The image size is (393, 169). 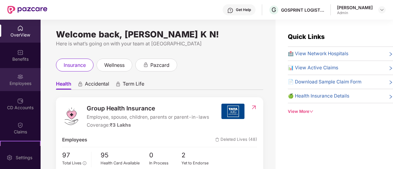 What do you see at coordinates (72, 163) in the screenshot?
I see `span: Total Lives` at bounding box center [72, 163].